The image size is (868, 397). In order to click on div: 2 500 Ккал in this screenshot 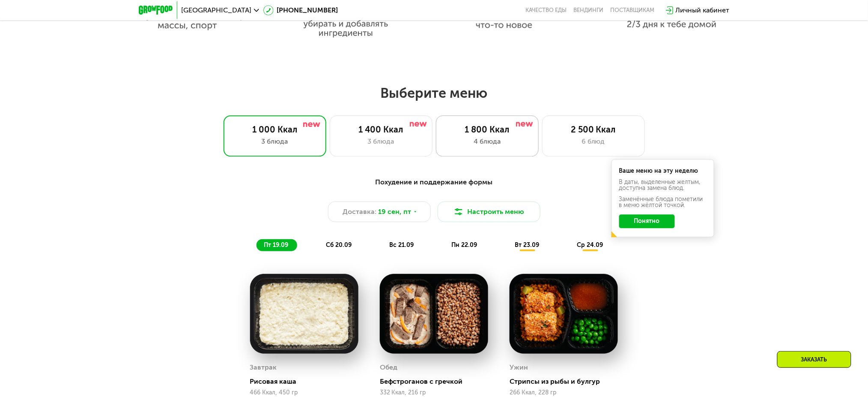, I will do `click(593, 130)`.